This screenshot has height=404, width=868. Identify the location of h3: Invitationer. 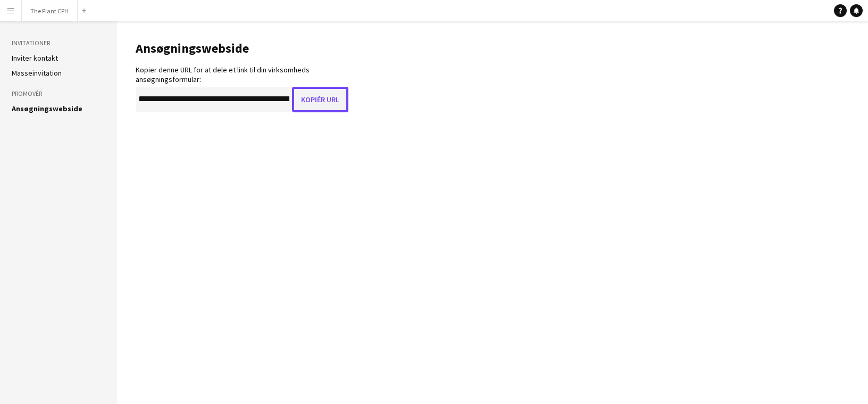
(59, 43).